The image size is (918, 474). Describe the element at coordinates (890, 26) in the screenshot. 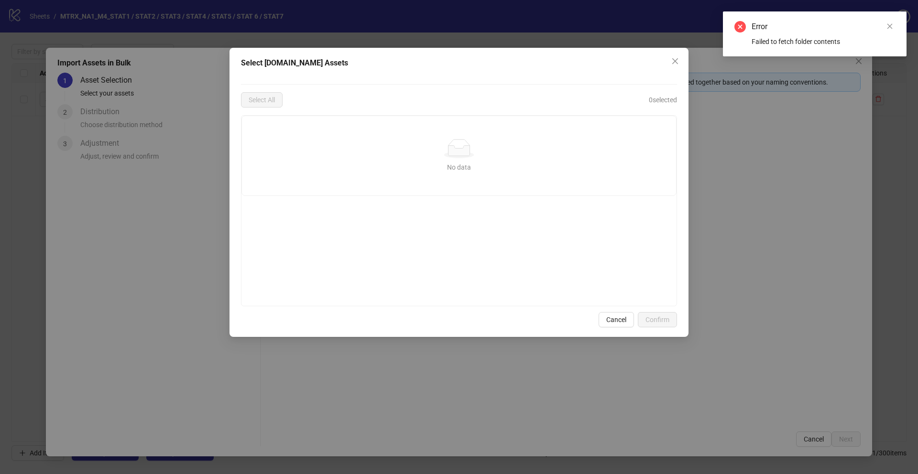

I see `a: Close` at that location.